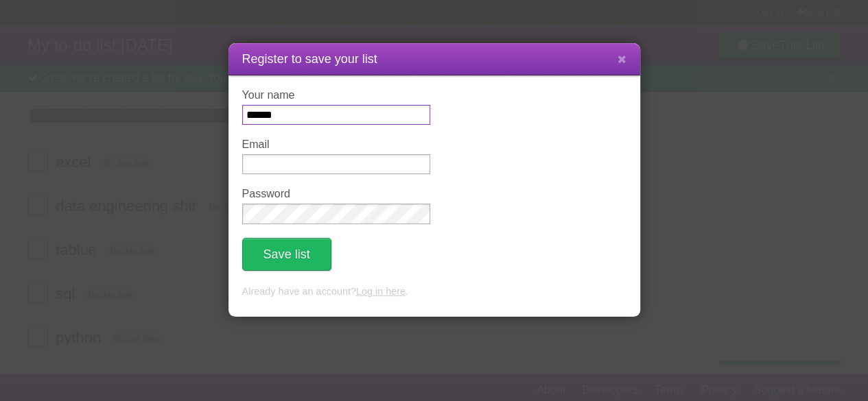 This screenshot has width=868, height=401. What do you see at coordinates (434, 292) in the screenshot?
I see `p: Already have an account? .` at bounding box center [434, 292].